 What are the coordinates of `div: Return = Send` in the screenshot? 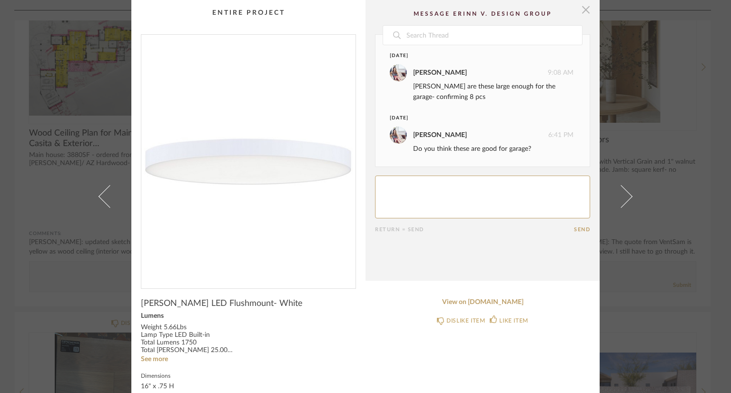 It's located at (474, 229).